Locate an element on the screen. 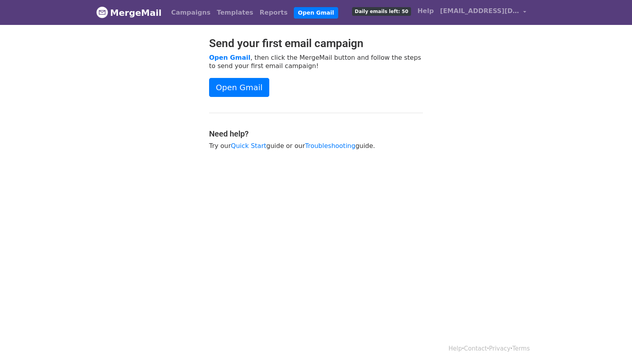 This screenshot has height=364, width=632. a: Privacy is located at coordinates (500, 349).